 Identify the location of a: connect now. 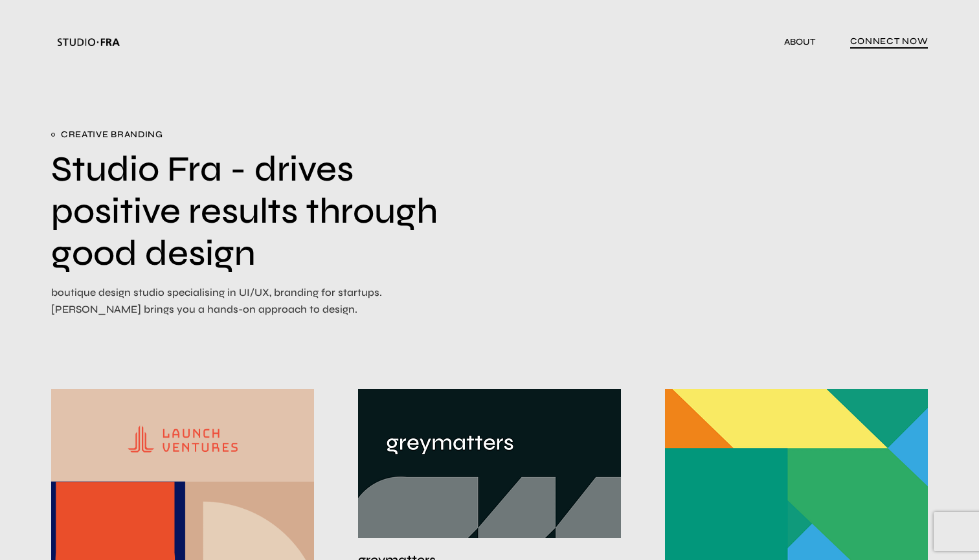
(889, 42).